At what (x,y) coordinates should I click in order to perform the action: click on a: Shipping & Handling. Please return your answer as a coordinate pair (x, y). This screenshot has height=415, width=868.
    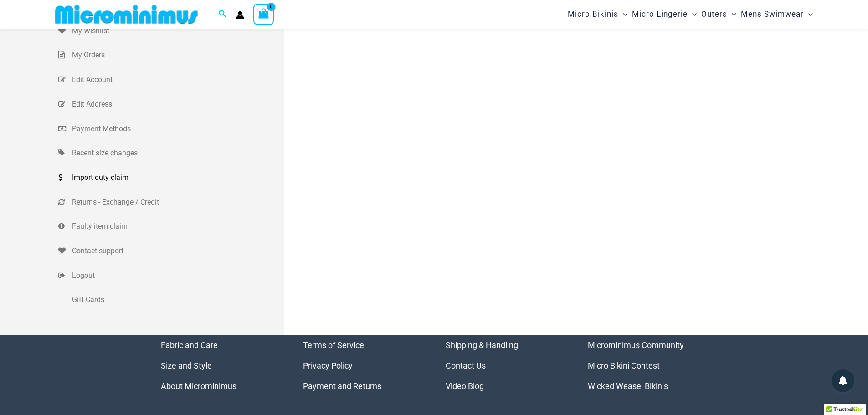
    Looking at the image, I should click on (481, 345).